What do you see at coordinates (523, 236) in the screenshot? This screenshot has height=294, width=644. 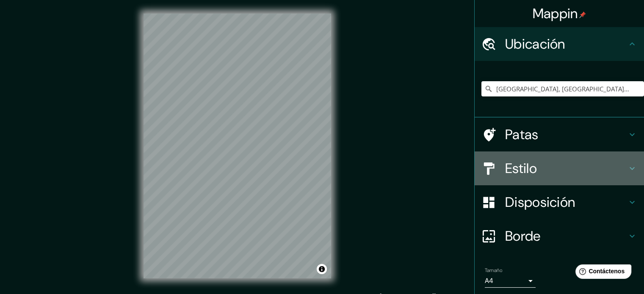 I see `font: Borde` at bounding box center [523, 236].